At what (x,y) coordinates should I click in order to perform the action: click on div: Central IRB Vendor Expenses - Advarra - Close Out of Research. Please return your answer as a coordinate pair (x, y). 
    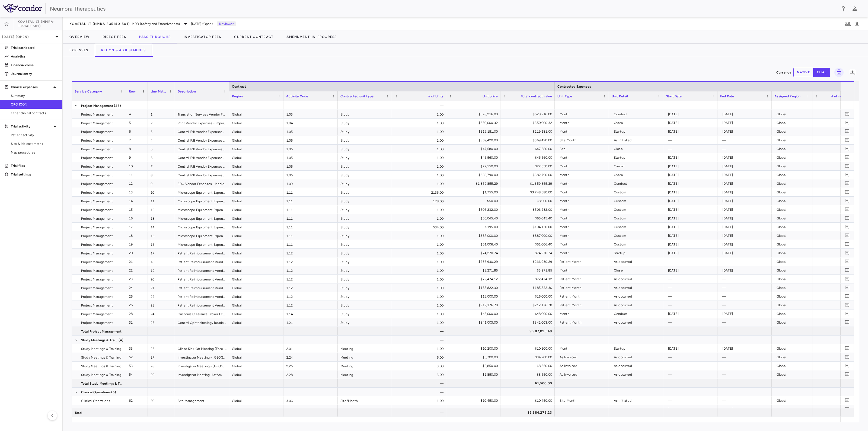
    Looking at the image, I should click on (202, 149).